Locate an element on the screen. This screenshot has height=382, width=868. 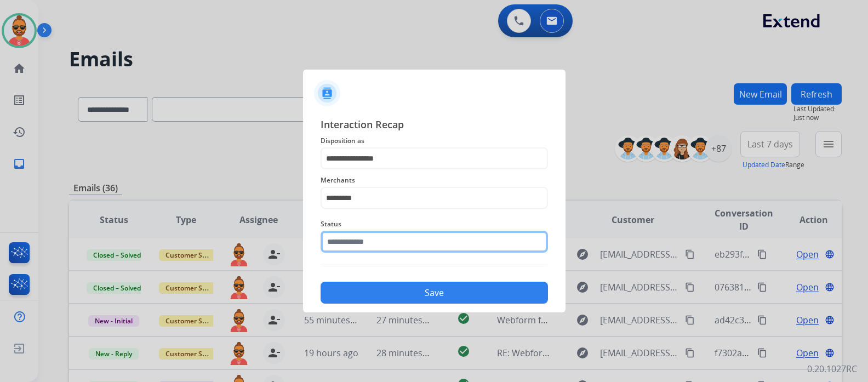
p: 0.20.1027RC is located at coordinates (832, 368).